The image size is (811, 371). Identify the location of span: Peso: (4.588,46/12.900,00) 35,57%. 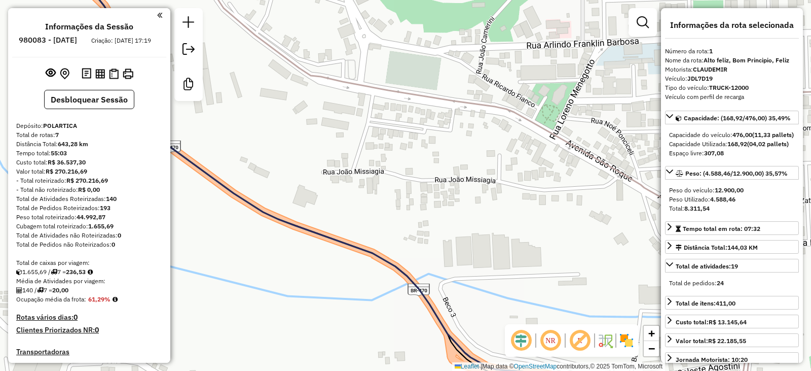
(737, 173).